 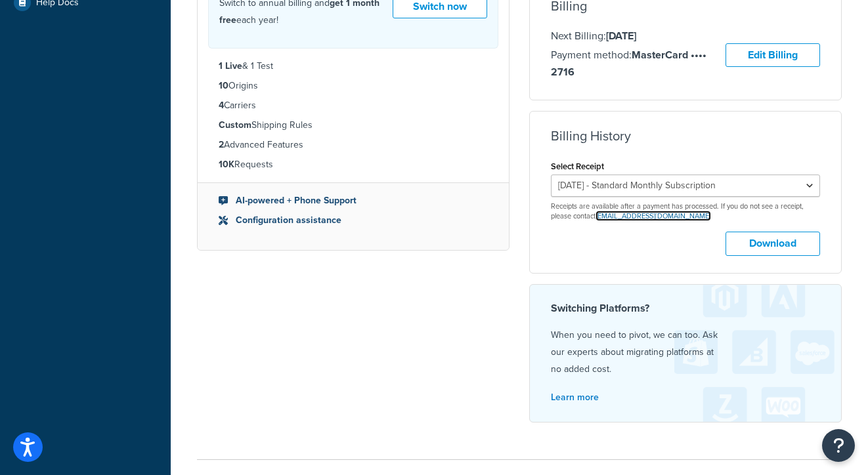 I want to click on a: Learn more, so click(x=574, y=397).